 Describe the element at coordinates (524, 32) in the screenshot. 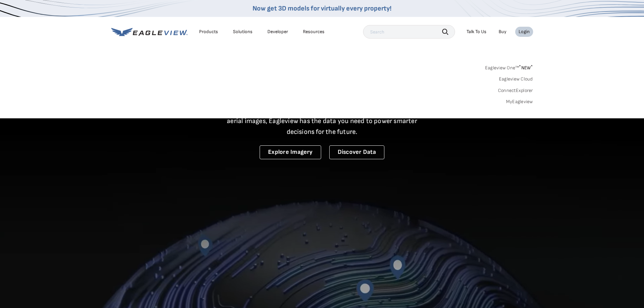

I see `div: Login` at that location.